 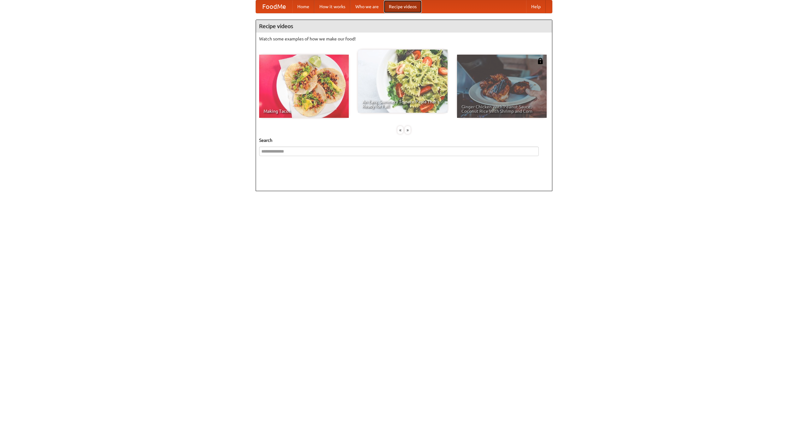 What do you see at coordinates (303, 7) in the screenshot?
I see `a: Home` at bounding box center [303, 7].